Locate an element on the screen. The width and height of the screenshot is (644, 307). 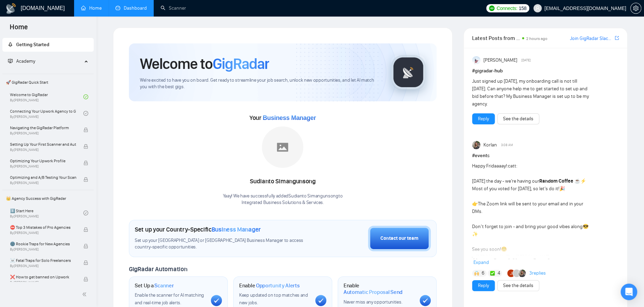
span: Optimizing and A/B Testing Your Scanner for Better Results is located at coordinates (43, 177).